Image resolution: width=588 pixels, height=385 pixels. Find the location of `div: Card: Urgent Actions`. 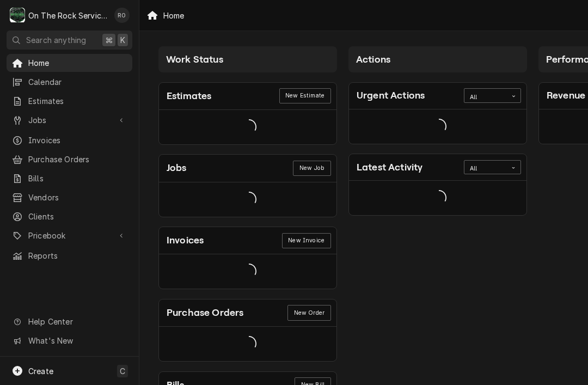

div: Card: Urgent Actions is located at coordinates (438, 114).